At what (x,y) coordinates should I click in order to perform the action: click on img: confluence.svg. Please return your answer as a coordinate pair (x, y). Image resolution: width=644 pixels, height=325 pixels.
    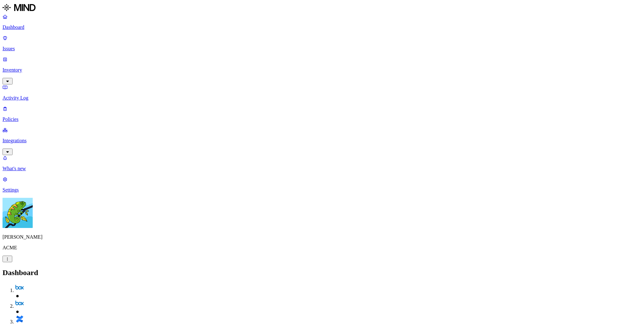
    Looking at the image, I should click on (20, 320).